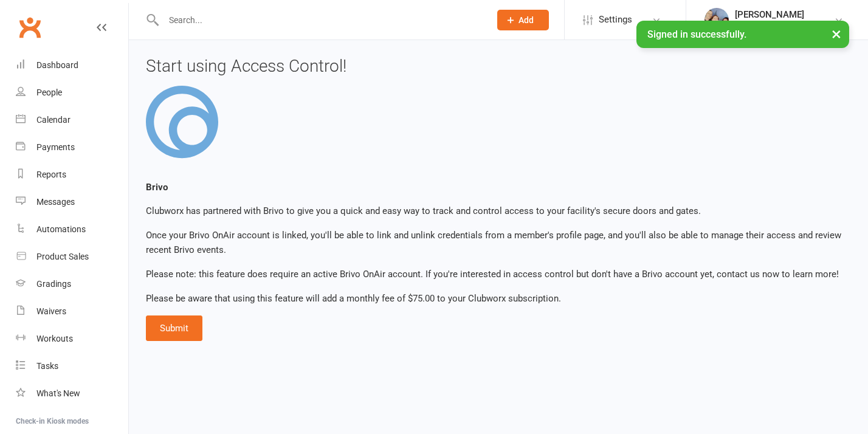 The height and width of the screenshot is (434, 868). I want to click on a: Dashboard, so click(72, 65).